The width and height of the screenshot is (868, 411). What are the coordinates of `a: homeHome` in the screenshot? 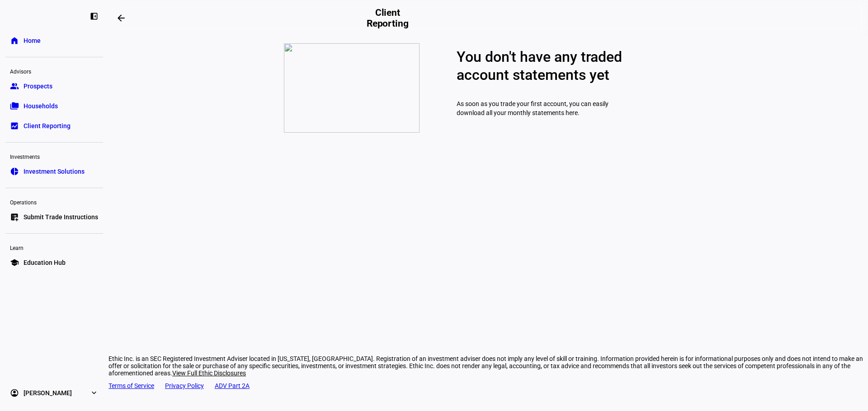 It's located at (54, 40).